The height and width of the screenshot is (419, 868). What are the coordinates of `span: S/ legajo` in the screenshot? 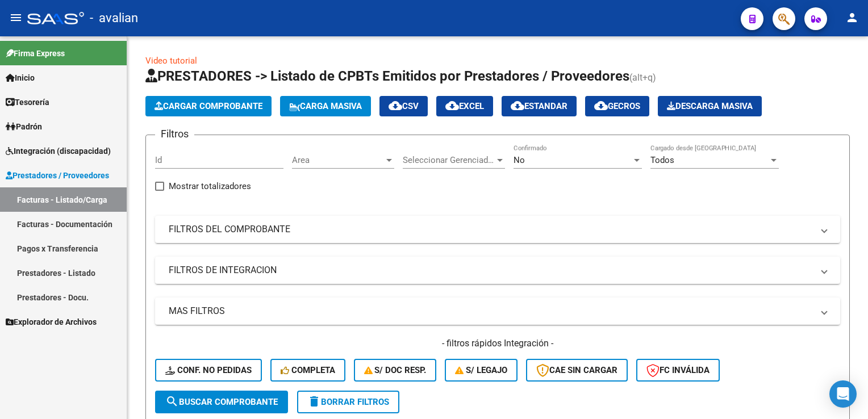 It's located at (481, 370).